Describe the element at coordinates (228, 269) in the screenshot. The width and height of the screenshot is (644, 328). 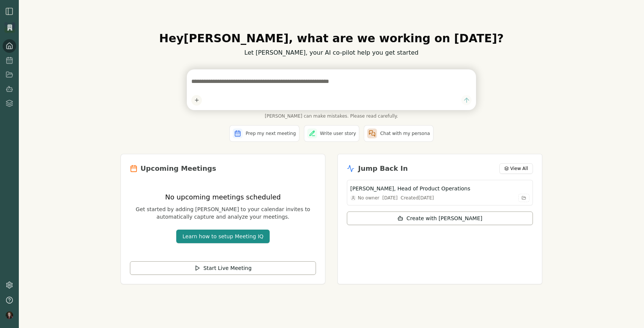
I see `span: Start Live Meeting` at that location.